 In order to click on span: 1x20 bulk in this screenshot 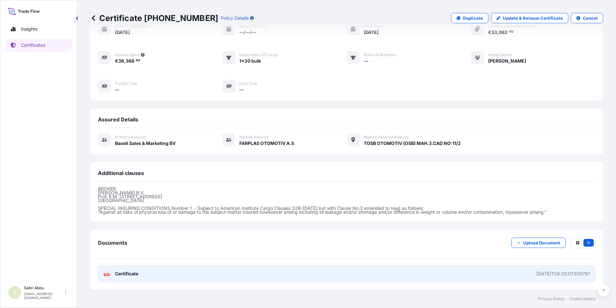, I will do `click(250, 61)`.